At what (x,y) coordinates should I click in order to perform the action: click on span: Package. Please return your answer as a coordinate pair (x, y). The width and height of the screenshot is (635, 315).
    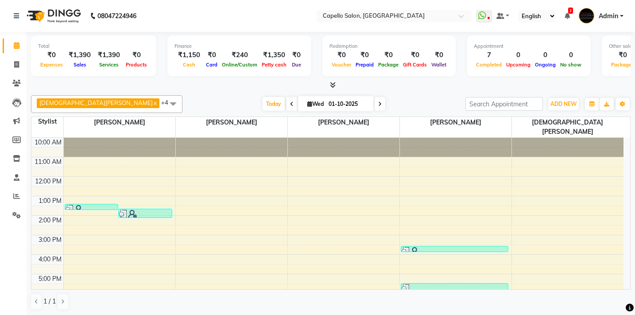
    Looking at the image, I should click on (388, 65).